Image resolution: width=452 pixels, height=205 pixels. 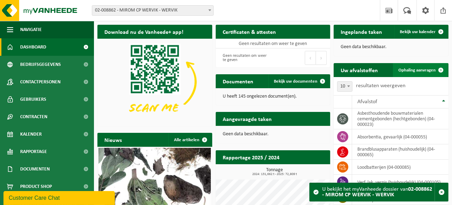 I want to click on a: Bekijk uw documenten, so click(x=299, y=81).